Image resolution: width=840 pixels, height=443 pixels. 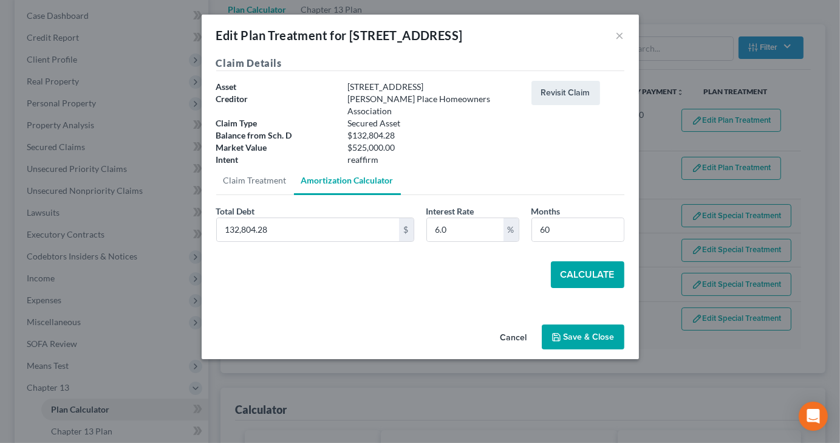 What do you see at coordinates (347, 180) in the screenshot?
I see `a: Amortization Calculator` at bounding box center [347, 180].